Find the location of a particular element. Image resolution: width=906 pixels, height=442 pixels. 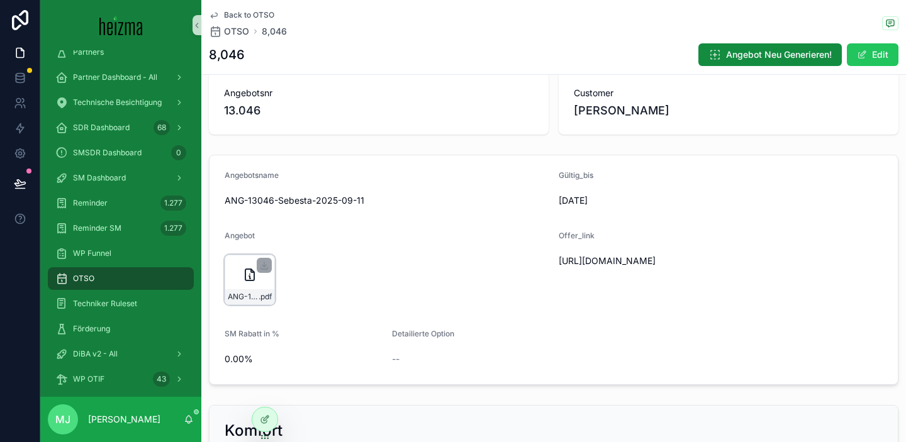

a: WP OTIF43 is located at coordinates (121, 380).